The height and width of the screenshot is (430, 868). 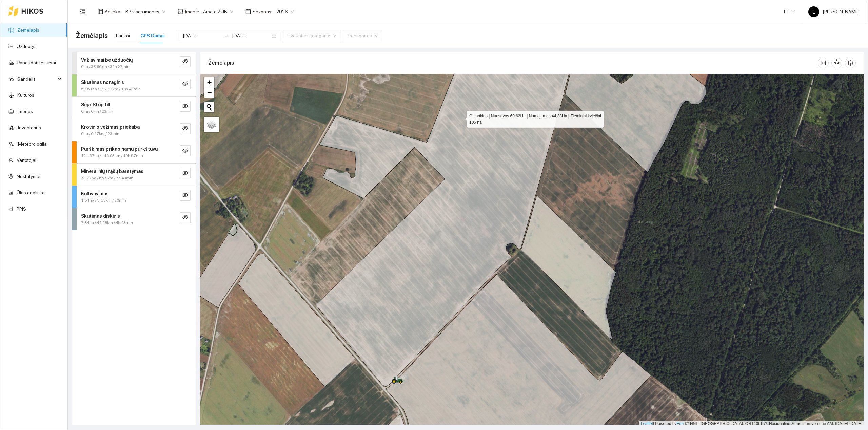 What do you see at coordinates (209, 83) in the screenshot?
I see `a: Zoom in` at bounding box center [209, 83].